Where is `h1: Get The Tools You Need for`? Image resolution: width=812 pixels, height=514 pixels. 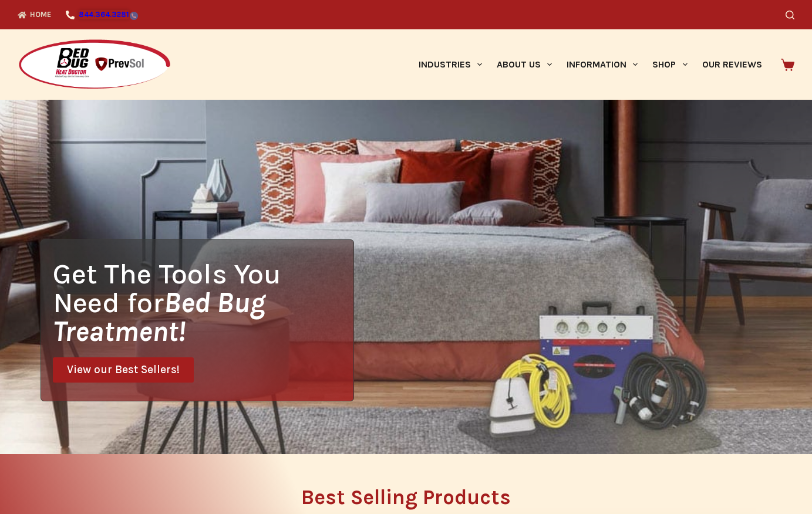 h1: Get The Tools You Need for is located at coordinates (203, 303).